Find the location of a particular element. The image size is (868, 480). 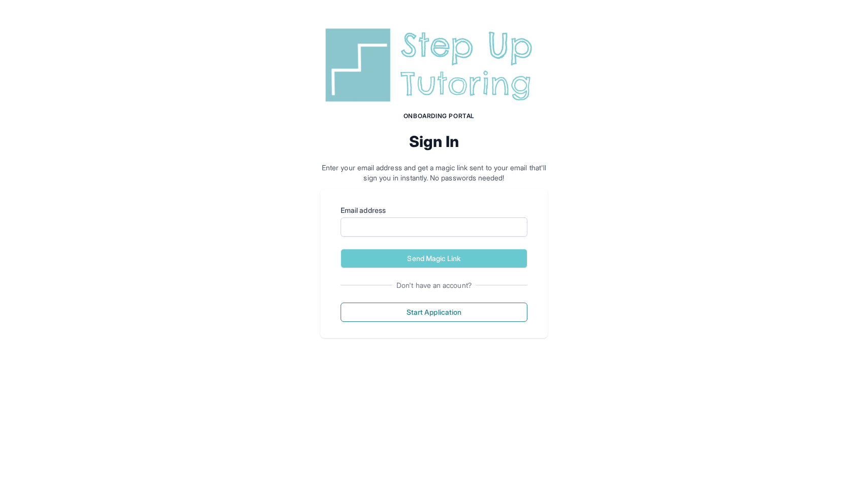

img: Step Up Tutoring horizontal logo is located at coordinates (434, 65).